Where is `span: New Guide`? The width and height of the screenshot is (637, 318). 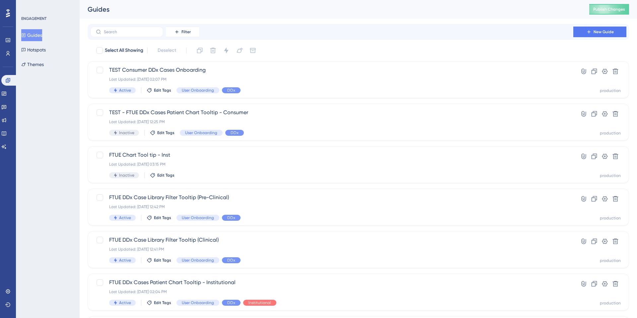
span: New Guide is located at coordinates (603, 32).